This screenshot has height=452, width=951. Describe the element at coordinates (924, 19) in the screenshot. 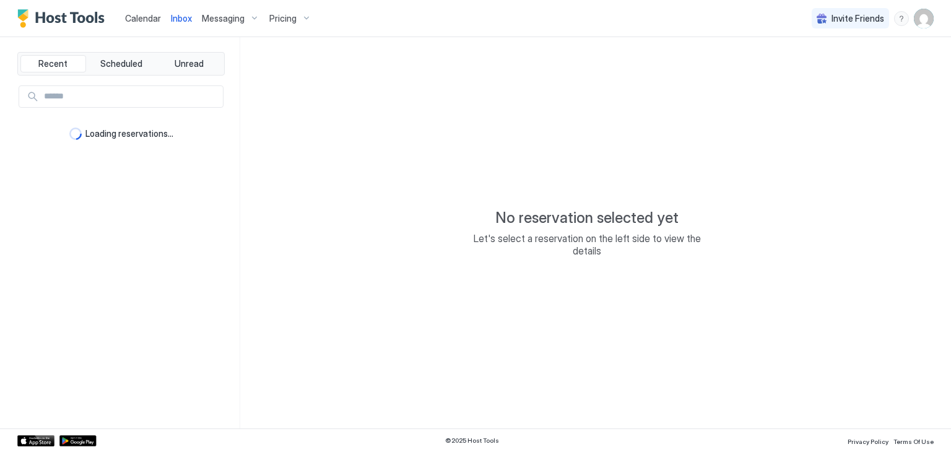

I see `div: User profile` at that location.